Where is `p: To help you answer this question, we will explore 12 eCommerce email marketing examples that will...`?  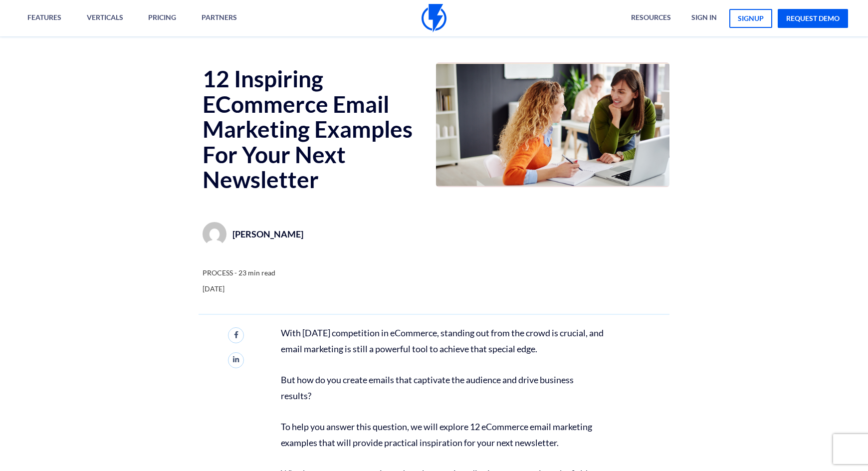
p: To help you answer this question, we will explore 12 eCommerce email marketing examples that will... is located at coordinates (443, 435).